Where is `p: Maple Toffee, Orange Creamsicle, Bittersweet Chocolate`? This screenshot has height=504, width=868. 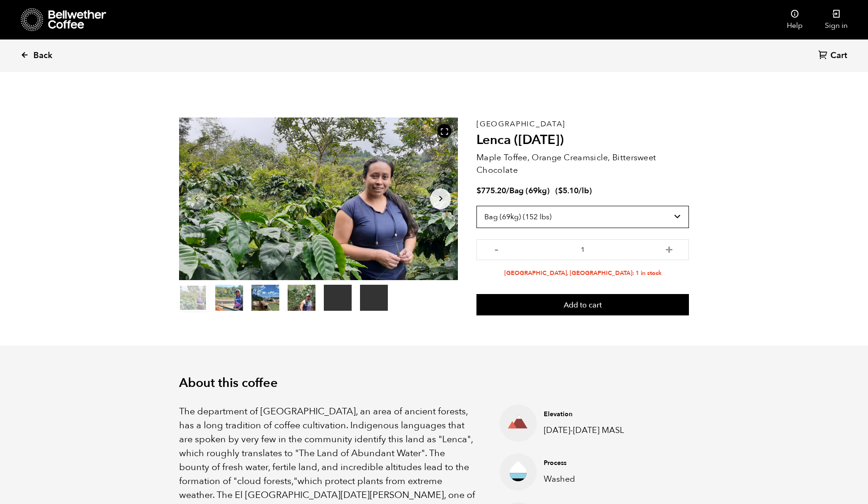 p: Maple Toffee, Orange Creamsicle, Bittersweet Chocolate is located at coordinates (583, 164).